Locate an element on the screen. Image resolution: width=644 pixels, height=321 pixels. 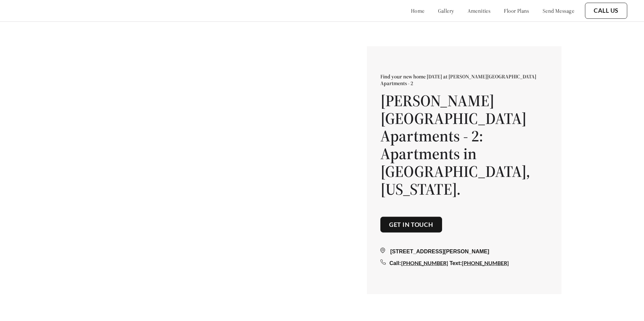
a: gallery is located at coordinates (446, 11).